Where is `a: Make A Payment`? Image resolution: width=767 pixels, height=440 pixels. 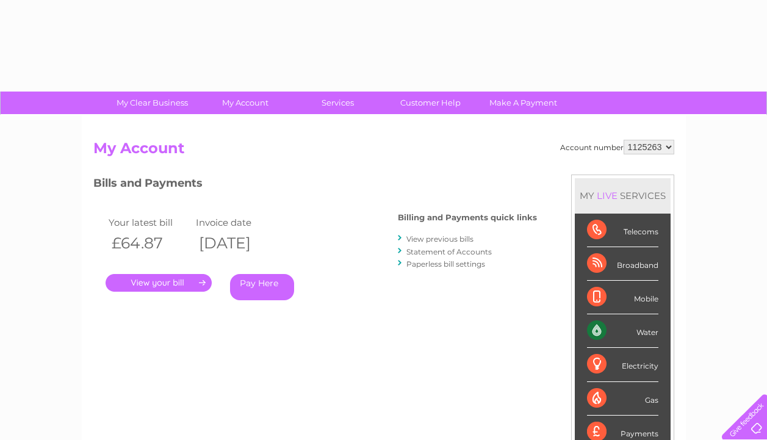 a: Make A Payment is located at coordinates (523, 102).